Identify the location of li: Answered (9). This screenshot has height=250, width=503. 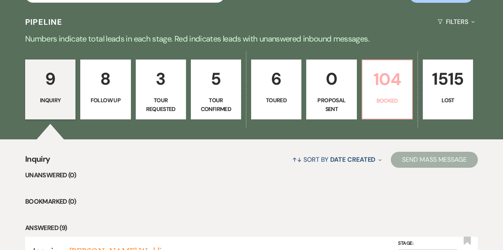
(251, 228).